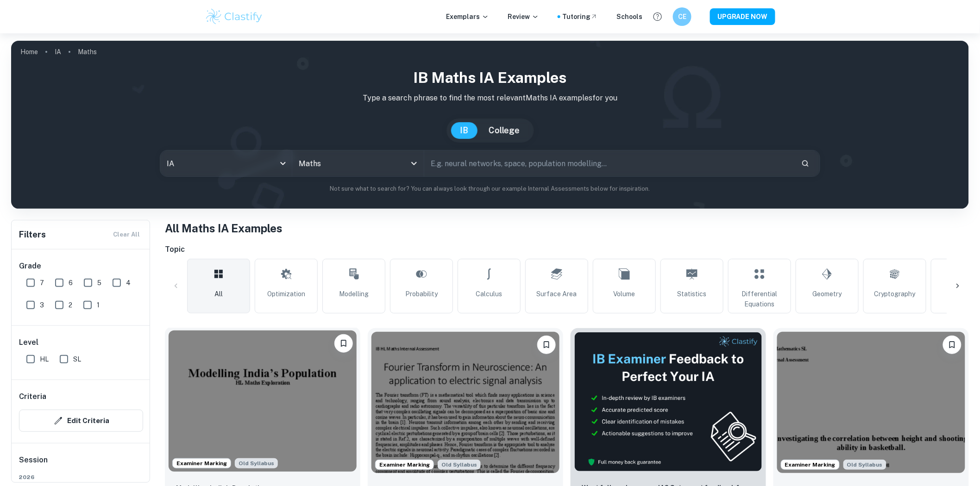 The width and height of the screenshot is (980, 486). Describe the element at coordinates (490, 98) in the screenshot. I see `p: Type a search phrase to find the most relevant Maths IA examples for you` at that location.